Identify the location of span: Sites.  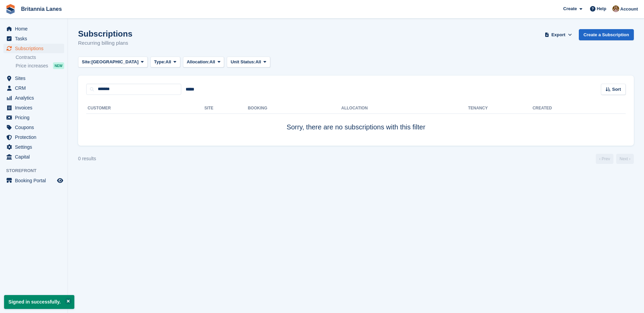
(35, 78).